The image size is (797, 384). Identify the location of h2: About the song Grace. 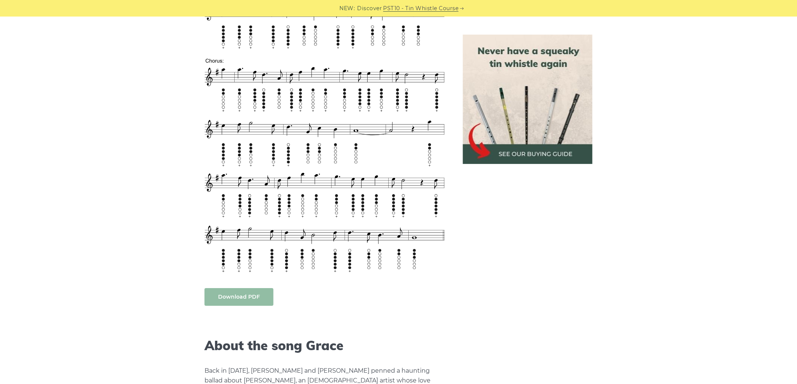
(324, 346).